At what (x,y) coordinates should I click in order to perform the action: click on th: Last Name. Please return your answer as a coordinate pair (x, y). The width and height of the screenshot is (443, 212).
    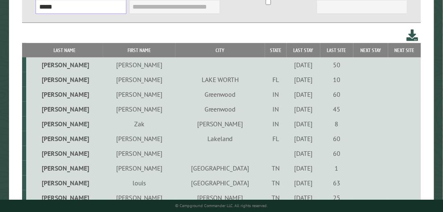
    Looking at the image, I should click on (65, 50).